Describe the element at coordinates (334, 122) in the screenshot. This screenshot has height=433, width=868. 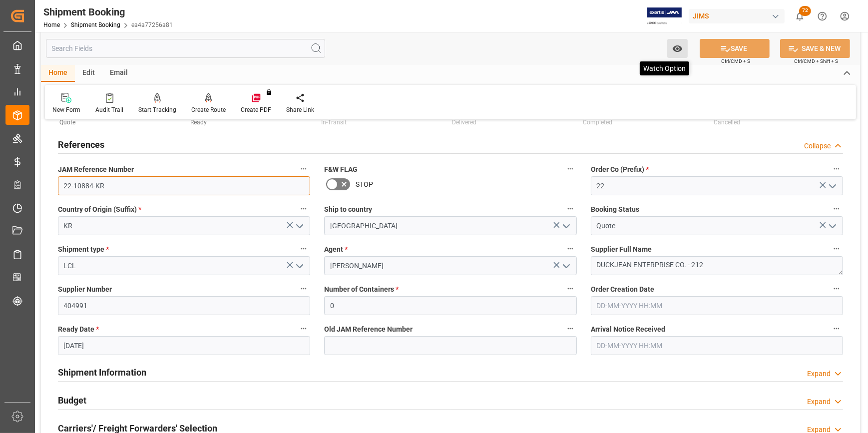
I see `span: In-Transit` at that location.